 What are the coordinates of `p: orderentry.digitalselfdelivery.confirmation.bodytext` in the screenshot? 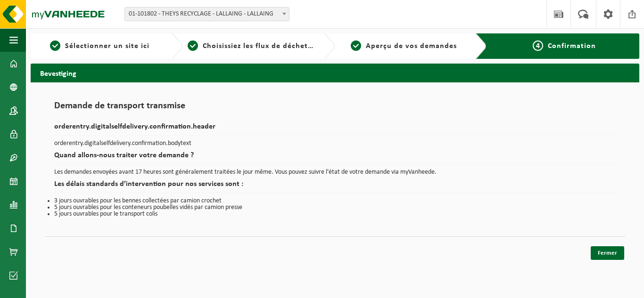 It's located at (335, 143).